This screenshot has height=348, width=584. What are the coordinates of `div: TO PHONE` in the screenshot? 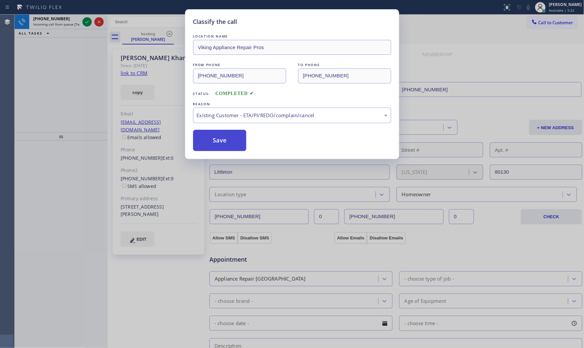 It's located at (344, 65).